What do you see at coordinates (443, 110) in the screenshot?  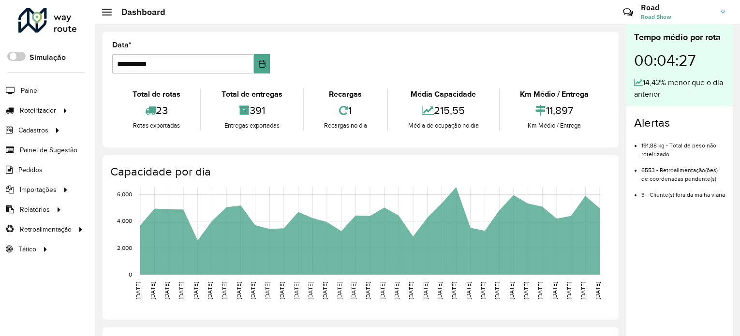 I see `div: 215,55` at bounding box center [443, 110].